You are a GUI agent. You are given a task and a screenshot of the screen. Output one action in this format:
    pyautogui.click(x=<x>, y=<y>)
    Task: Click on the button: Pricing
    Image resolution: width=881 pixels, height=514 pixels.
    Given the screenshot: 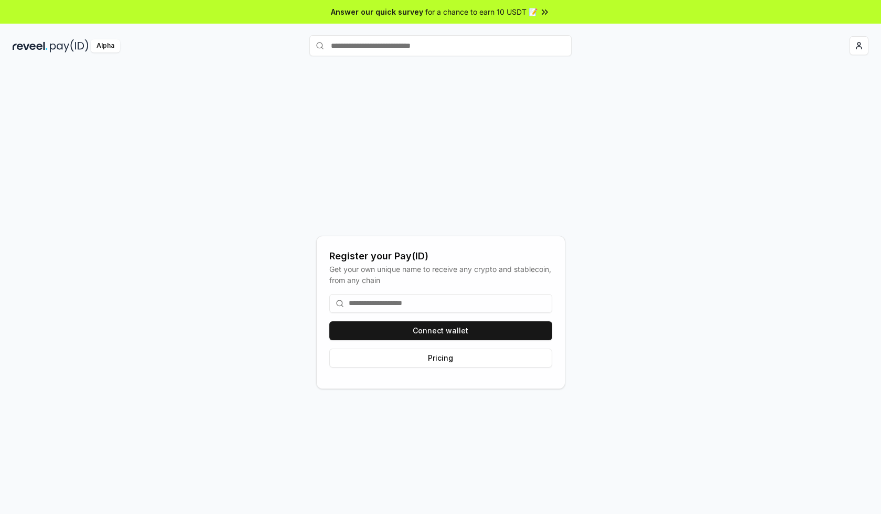 What is the action you would take?
    pyautogui.click(x=441, y=358)
    